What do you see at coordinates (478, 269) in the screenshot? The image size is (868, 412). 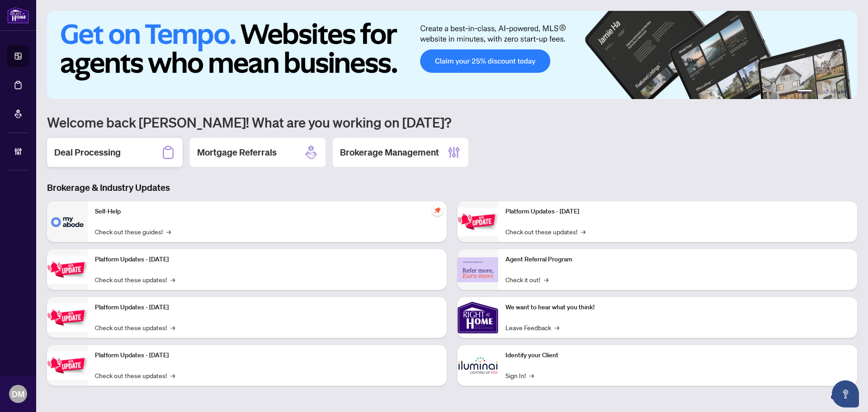 I see `img: Agent Referral Program` at bounding box center [478, 269].